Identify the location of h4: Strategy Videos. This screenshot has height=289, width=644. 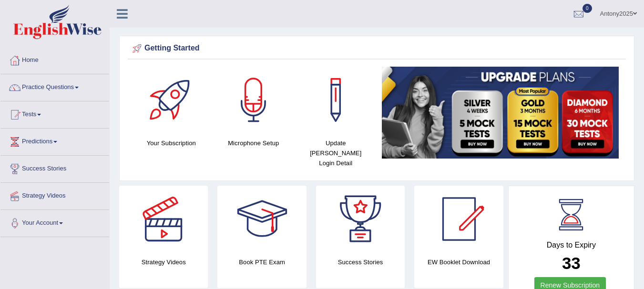
(164, 262).